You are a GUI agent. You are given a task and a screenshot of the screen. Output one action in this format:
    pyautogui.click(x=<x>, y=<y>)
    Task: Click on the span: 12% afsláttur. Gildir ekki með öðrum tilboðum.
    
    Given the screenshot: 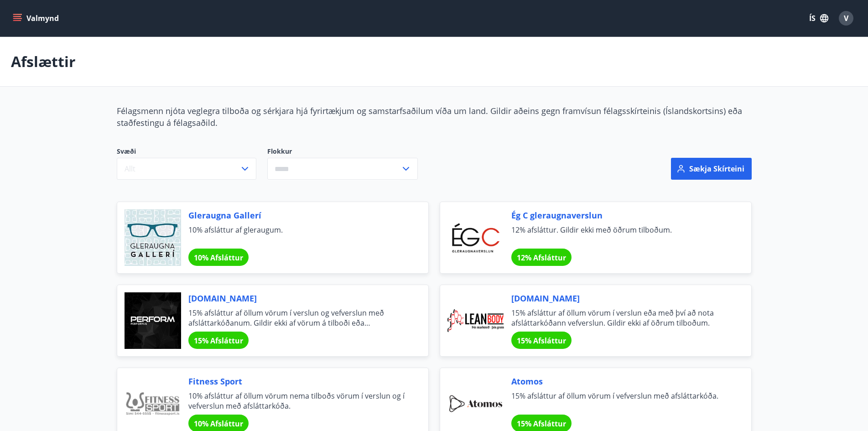 What is the action you would take?
    pyautogui.click(x=620, y=235)
    